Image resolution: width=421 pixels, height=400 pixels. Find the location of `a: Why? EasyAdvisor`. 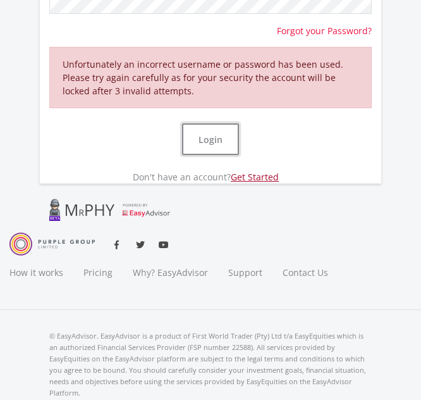

a: Why? EasyAdvisor is located at coordinates (170, 269).